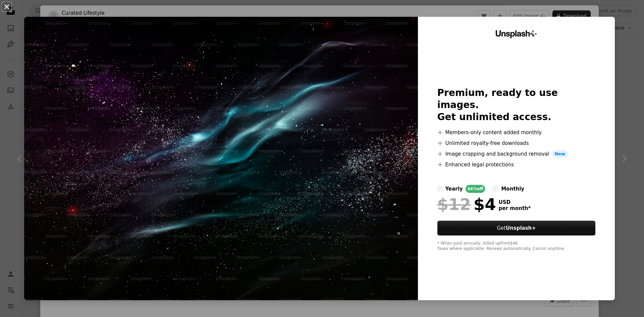 This screenshot has width=644, height=317. Describe the element at coordinates (515, 203) in the screenshot. I see `span: USD` at that location.